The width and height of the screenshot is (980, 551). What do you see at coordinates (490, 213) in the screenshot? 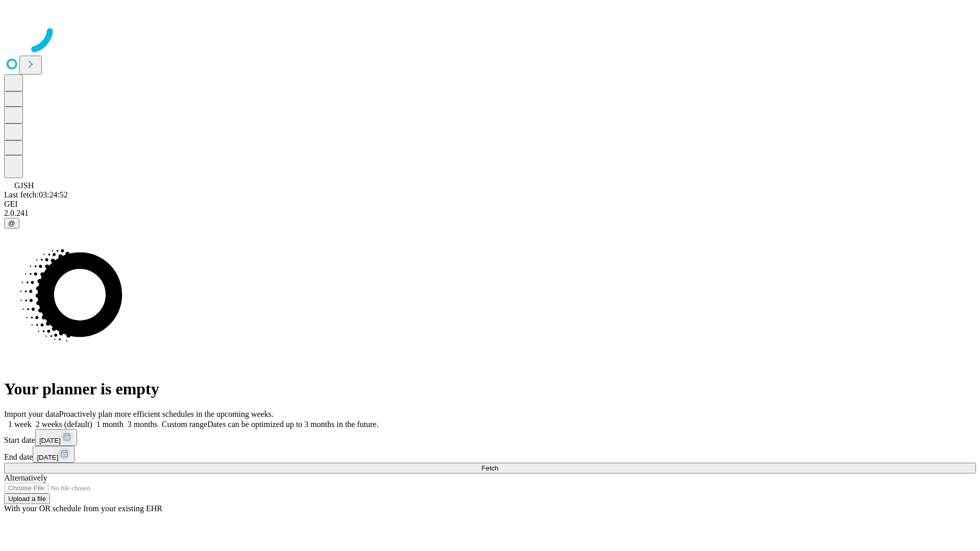
I see `div: 2.0.241` at bounding box center [490, 213].